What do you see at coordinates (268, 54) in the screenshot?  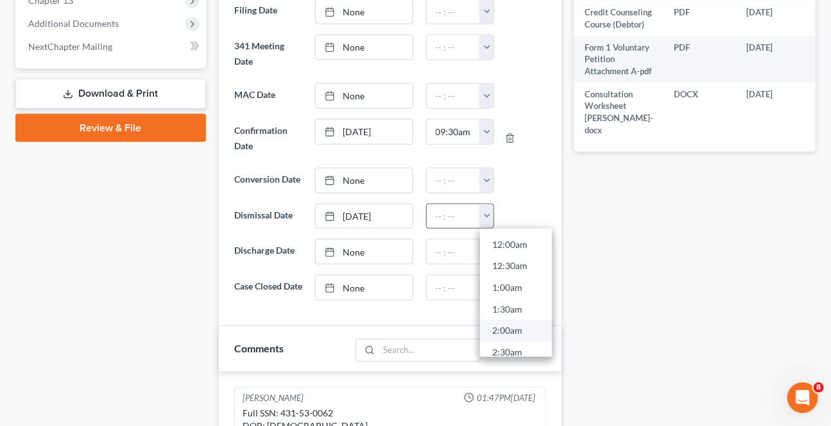 I see `label: 341 Meeting Date` at bounding box center [268, 54].